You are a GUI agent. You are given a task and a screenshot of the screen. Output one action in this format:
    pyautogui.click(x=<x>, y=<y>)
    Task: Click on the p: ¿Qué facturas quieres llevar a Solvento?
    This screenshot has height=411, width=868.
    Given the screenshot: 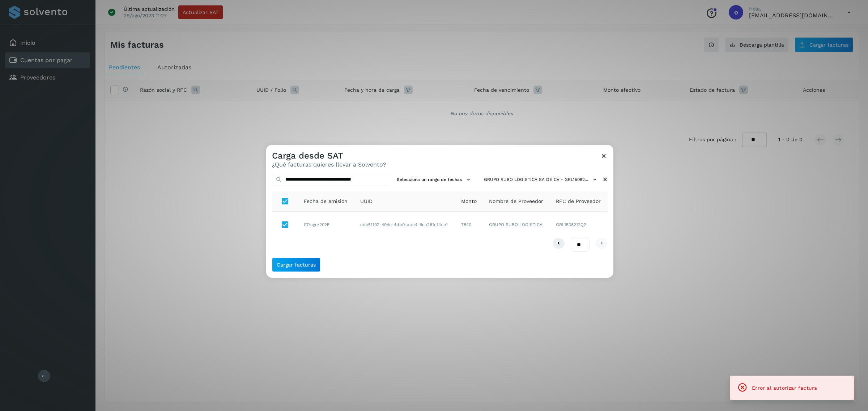 What is the action you would take?
    pyautogui.click(x=329, y=164)
    